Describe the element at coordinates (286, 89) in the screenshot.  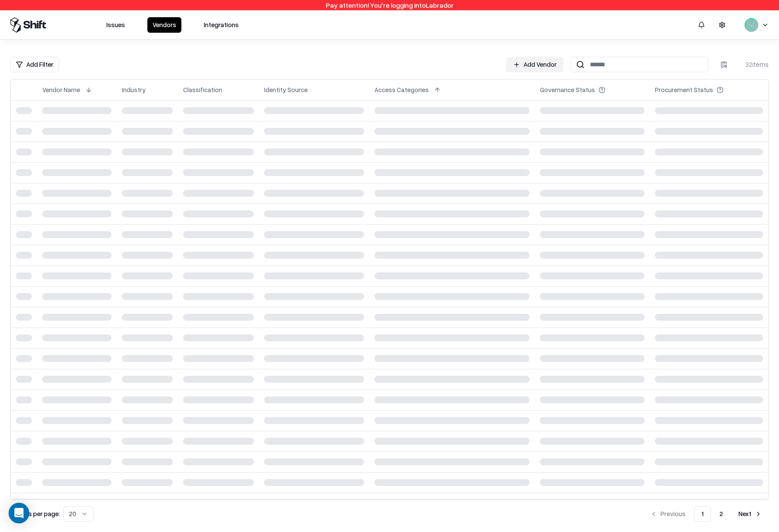
I see `div: Identity Source` at that location.